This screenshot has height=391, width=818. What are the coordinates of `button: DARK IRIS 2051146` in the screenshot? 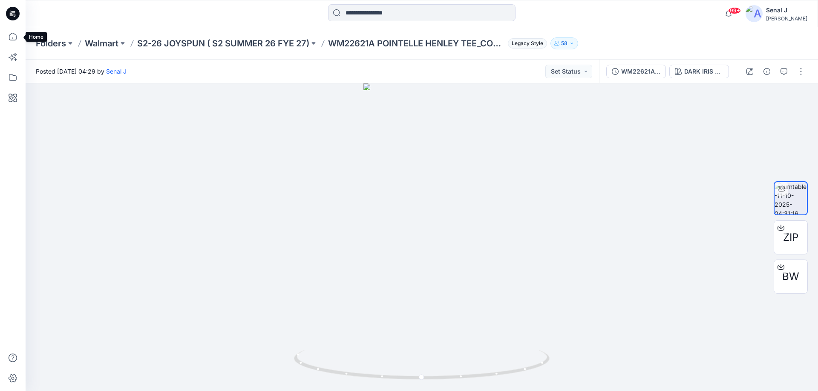 It's located at (699, 72).